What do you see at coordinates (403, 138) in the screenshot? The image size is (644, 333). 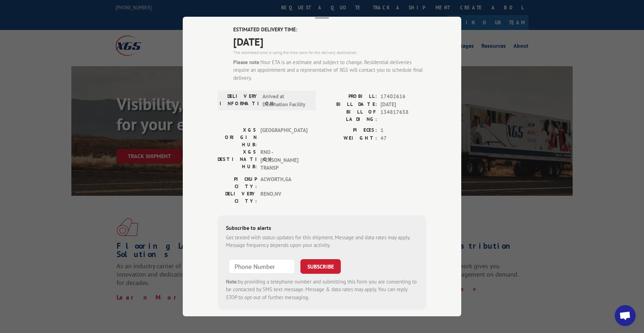 I see `span: 47` at bounding box center [403, 138].